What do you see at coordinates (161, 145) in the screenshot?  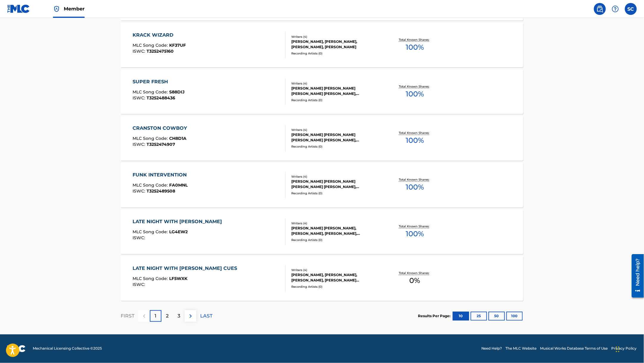 I see `span: T3252474907` at bounding box center [161, 145].